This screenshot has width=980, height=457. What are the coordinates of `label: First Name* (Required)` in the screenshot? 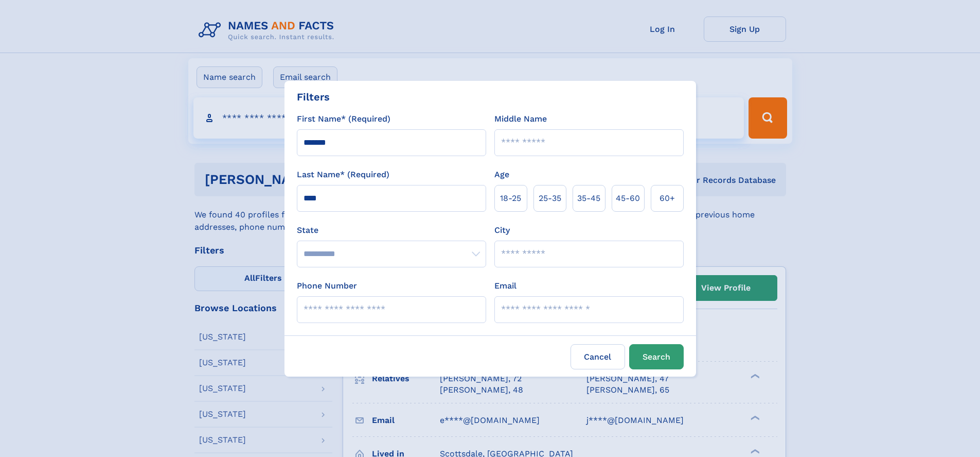 It's located at (343, 119).